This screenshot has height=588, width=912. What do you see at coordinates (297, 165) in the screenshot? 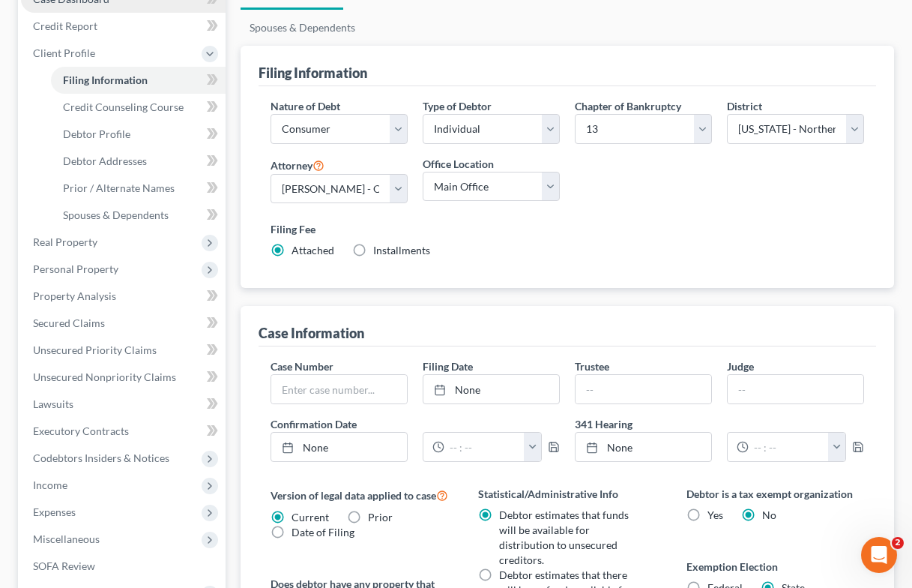
I see `label: Attorney` at bounding box center [297, 165].